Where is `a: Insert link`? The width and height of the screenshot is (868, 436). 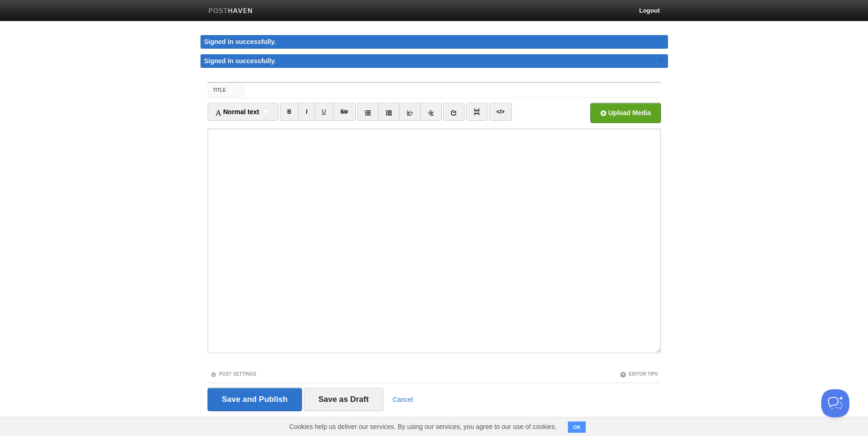
a: Insert link is located at coordinates (454, 112).